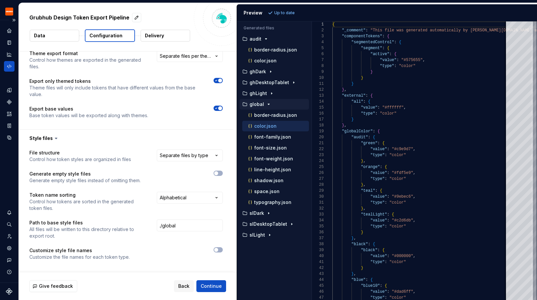 This screenshot has height=300, width=537. I want to click on p: border-radius.json, so click(276, 50).